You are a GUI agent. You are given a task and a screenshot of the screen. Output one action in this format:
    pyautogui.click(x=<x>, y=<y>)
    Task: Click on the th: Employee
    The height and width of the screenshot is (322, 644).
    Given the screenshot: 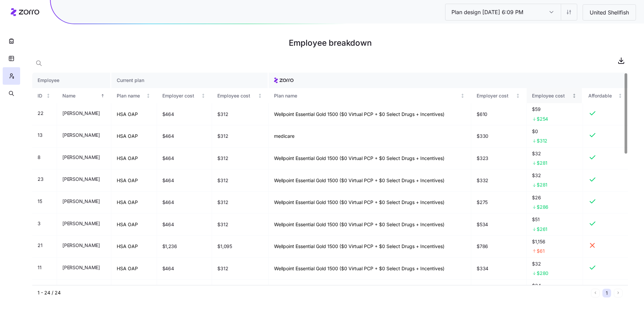 What is the action you would take?
    pyautogui.click(x=72, y=80)
    